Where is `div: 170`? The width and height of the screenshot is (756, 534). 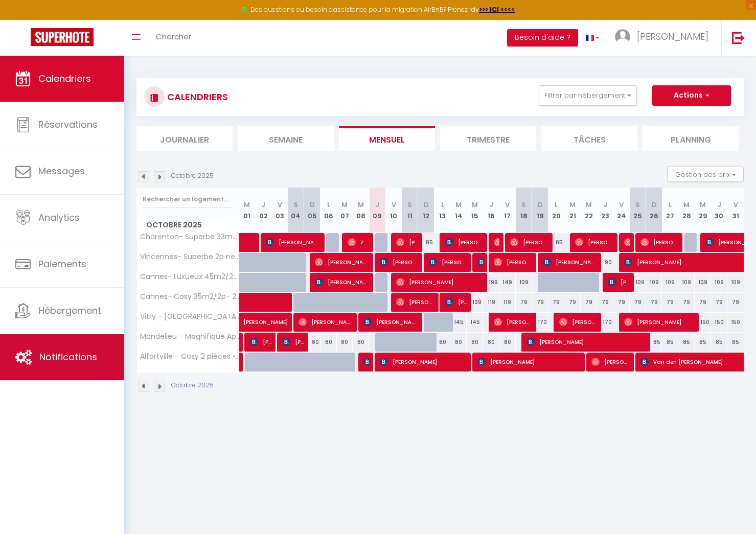
div: 170 is located at coordinates (540, 322).